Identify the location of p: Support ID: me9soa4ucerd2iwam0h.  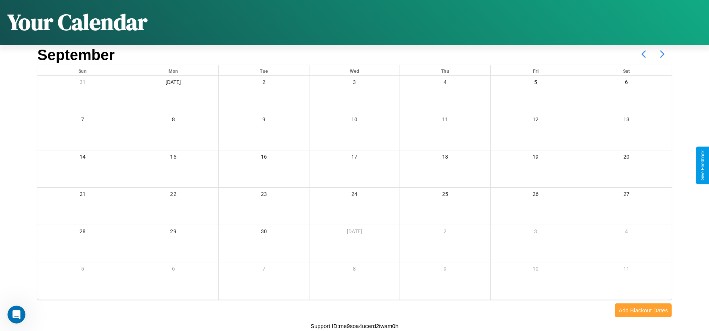
(354, 326).